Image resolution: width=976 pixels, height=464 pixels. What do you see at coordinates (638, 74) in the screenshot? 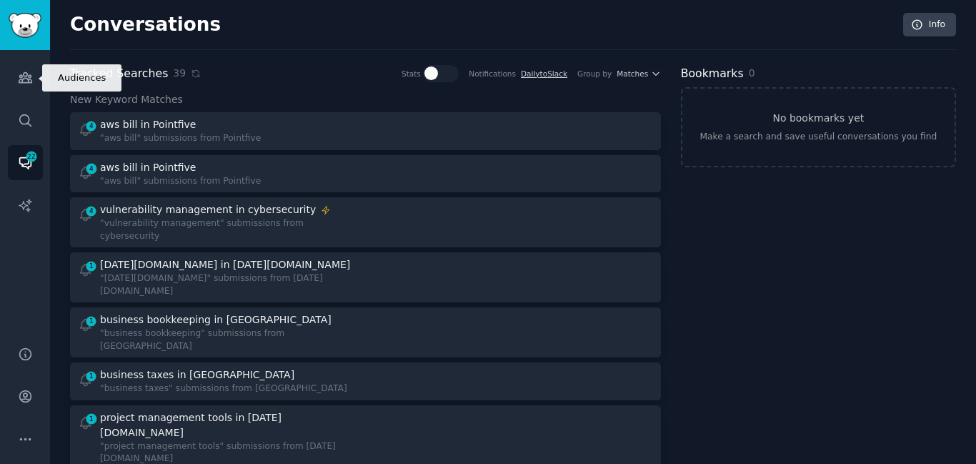
I see `button: Matches` at bounding box center [638, 74].